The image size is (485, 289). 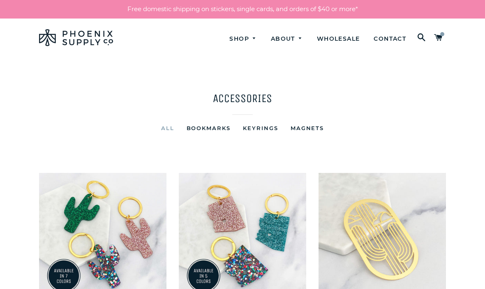 I want to click on a: Keyrings, so click(x=261, y=128).